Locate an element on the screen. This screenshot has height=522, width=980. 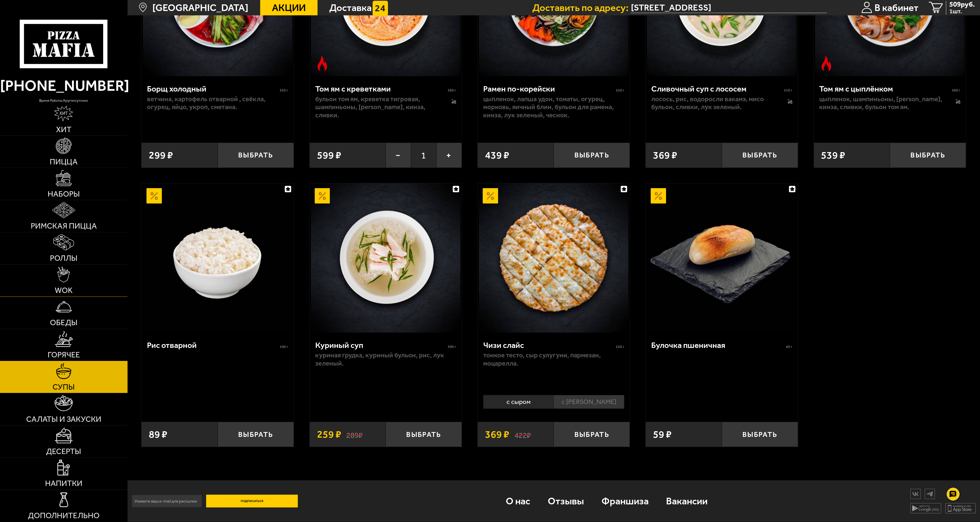
span: 59 ₽ is located at coordinates (662, 435).